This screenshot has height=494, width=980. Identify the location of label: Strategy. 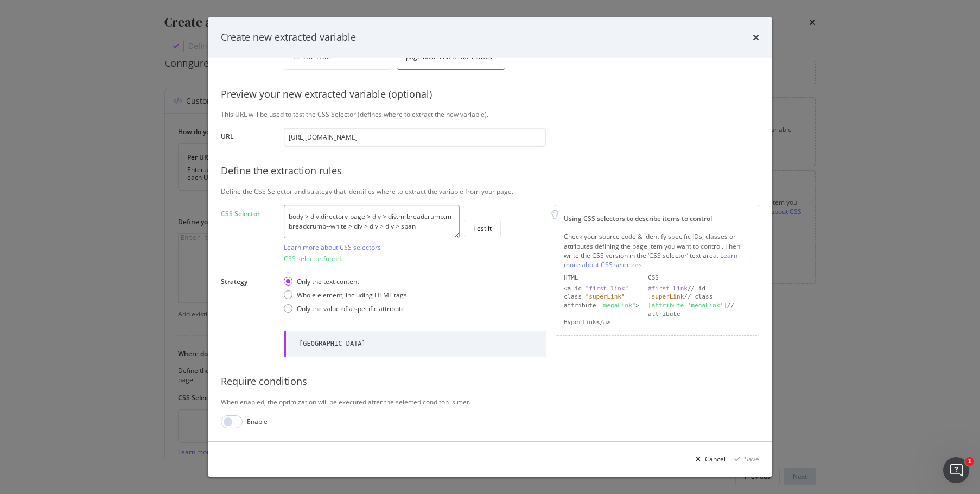
(248, 295).